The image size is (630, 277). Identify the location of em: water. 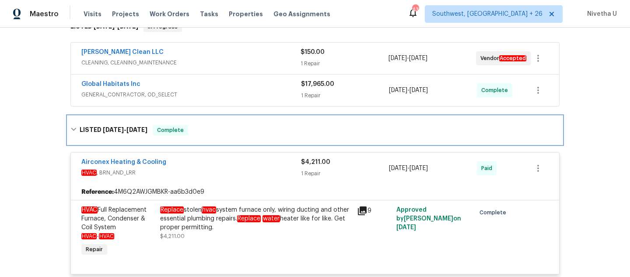
(271, 218).